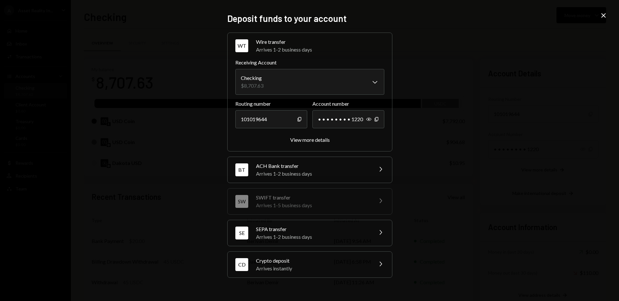  Describe the element at coordinates (242, 265) in the screenshot. I see `div: CD` at that location.